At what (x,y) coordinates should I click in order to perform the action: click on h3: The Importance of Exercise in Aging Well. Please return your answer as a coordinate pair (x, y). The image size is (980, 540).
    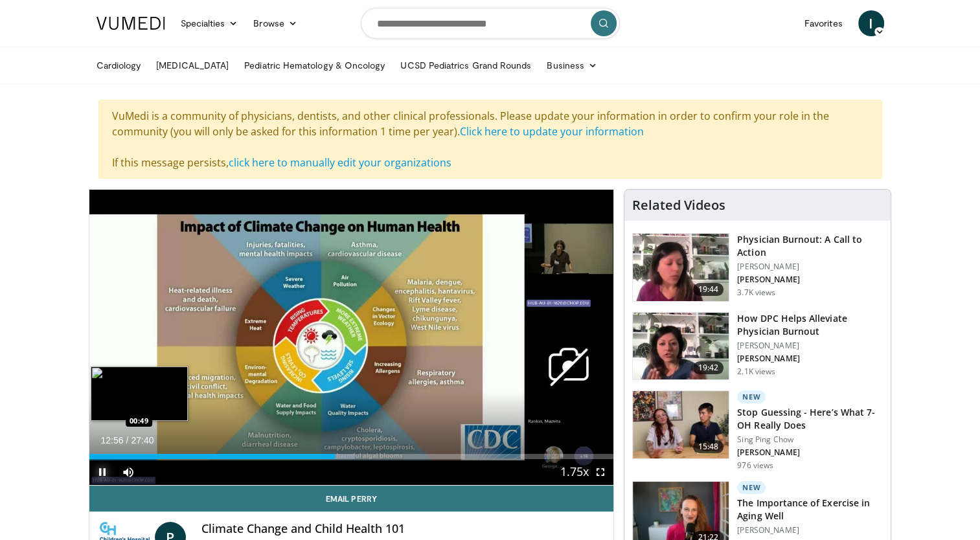
    Looking at the image, I should click on (810, 510).